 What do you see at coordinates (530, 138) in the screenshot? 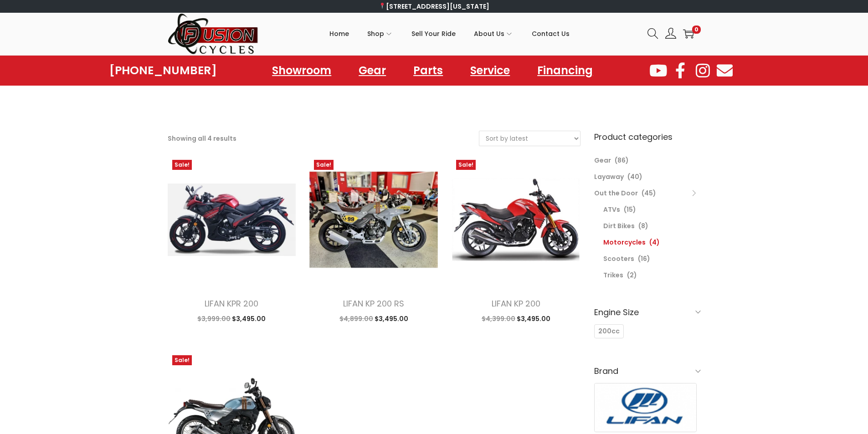
I see `select: Shop order` at bounding box center [530, 138].